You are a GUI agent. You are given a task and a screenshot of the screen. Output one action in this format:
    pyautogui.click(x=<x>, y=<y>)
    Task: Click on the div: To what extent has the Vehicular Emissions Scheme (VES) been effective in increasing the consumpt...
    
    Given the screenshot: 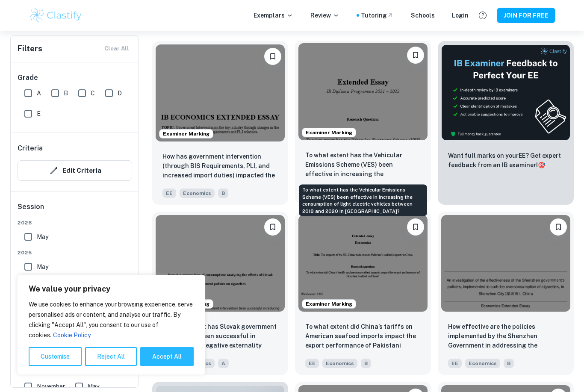 What is the action you would take?
    pyautogui.click(x=363, y=200)
    